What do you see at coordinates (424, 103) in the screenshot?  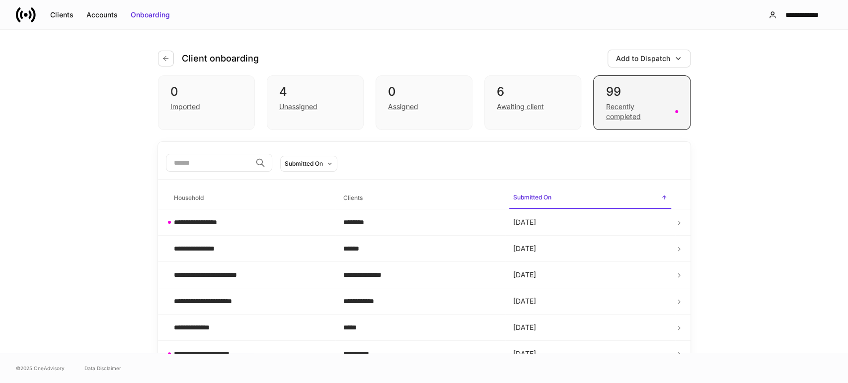 I see `div: 0Assigned` at bounding box center [424, 103].